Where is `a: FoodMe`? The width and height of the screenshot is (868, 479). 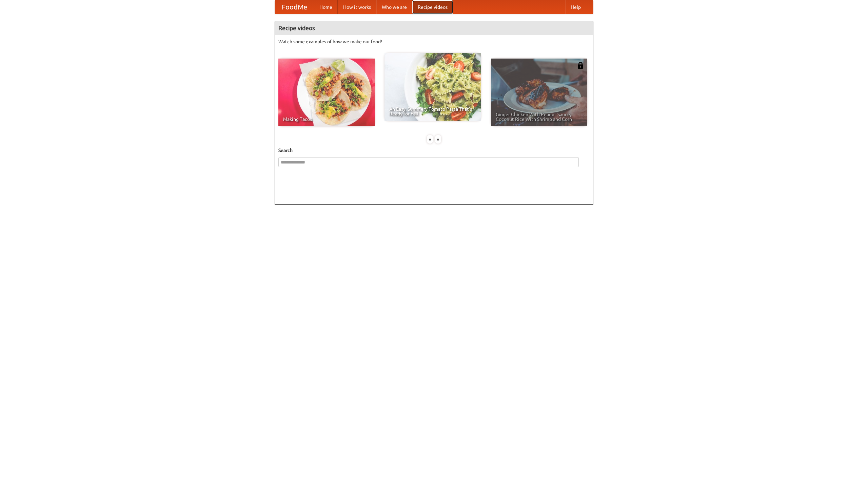
a: FoodMe is located at coordinates (294, 7).